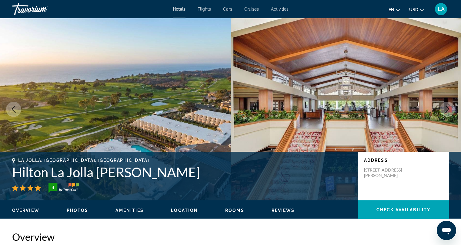 The image size is (461, 245). What do you see at coordinates (78, 210) in the screenshot?
I see `button: Photos` at bounding box center [78, 210].